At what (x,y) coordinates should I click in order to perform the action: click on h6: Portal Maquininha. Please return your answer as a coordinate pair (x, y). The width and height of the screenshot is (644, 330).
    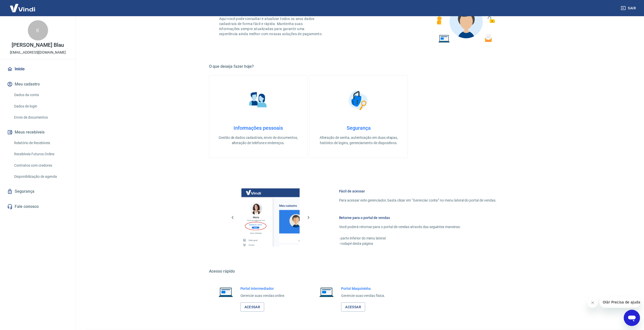
    Looking at the image, I should click on (363, 288).